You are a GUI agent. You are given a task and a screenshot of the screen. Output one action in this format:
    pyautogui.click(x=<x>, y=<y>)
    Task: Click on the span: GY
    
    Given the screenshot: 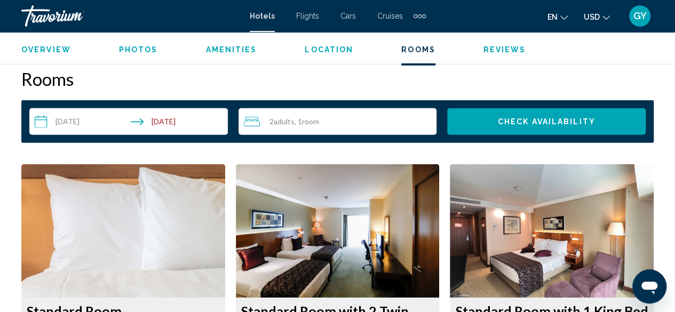 What is the action you would take?
    pyautogui.click(x=640, y=16)
    